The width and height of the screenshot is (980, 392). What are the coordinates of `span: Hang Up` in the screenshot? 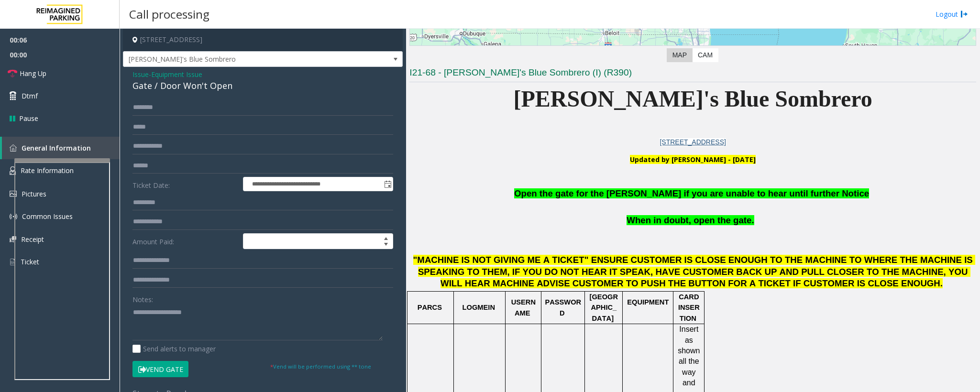 It's located at (33, 73).